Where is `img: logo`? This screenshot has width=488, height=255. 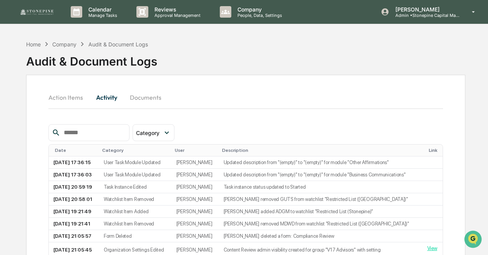
img: logo is located at coordinates (37, 12).